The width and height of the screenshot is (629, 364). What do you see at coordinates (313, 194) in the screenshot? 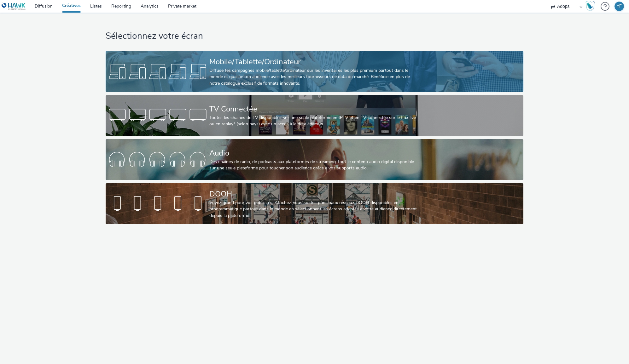
I see `div: DOOH` at bounding box center [313, 194].